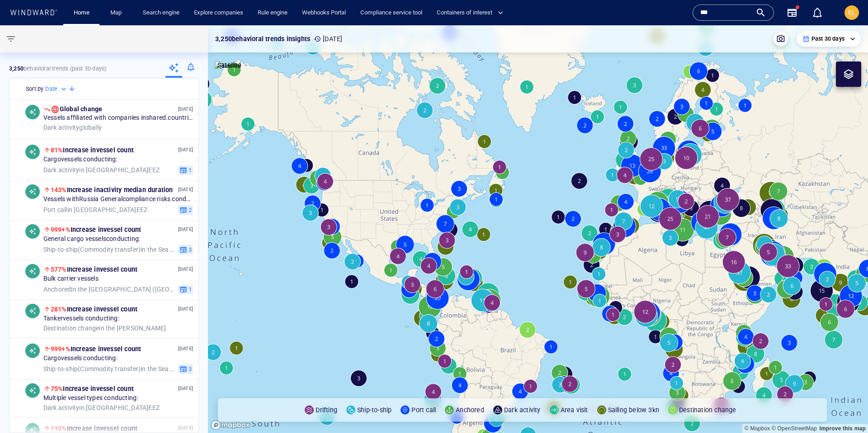 Image resolution: width=868 pixels, height=433 pixels. What do you see at coordinates (263, 39) in the screenshot?
I see `p: 3,250 behavioral trends insights` at bounding box center [263, 39].